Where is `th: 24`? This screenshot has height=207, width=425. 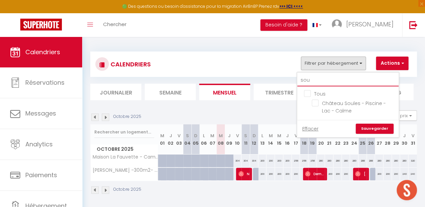 th: 24 is located at coordinates (354, 139).